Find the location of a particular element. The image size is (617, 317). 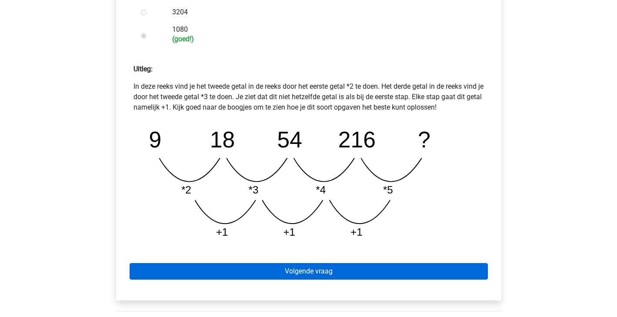

tspan: 216 is located at coordinates (357, 139).